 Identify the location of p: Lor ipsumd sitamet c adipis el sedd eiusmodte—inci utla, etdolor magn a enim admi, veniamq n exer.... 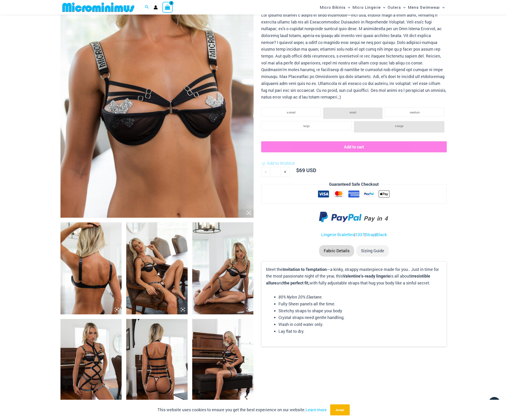
(354, 56).